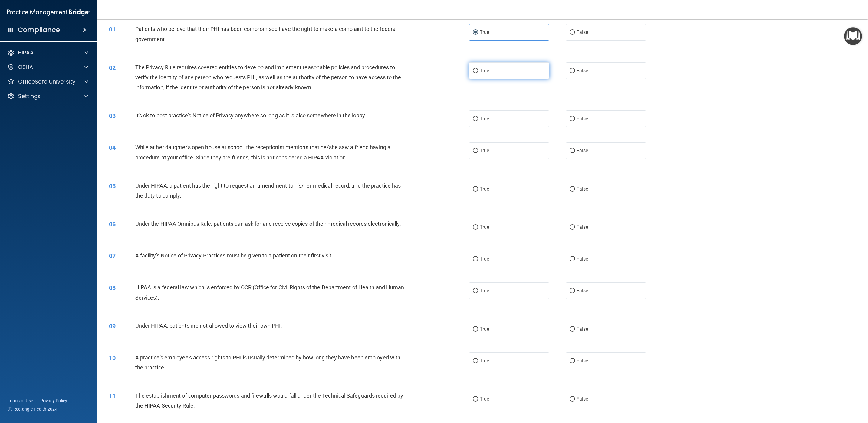  Describe the element at coordinates (48, 82) in the screenshot. I see `a: OfficeSafe University` at that location.